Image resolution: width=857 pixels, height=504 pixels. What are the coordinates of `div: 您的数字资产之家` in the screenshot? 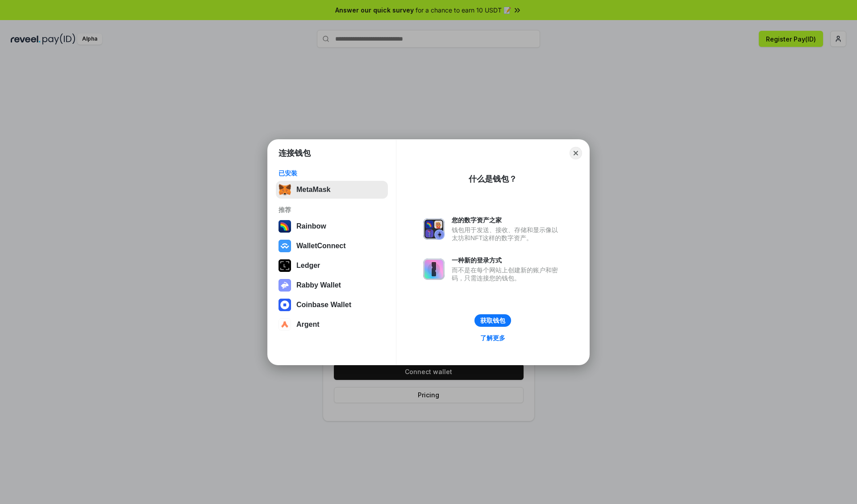 It's located at (507, 220).